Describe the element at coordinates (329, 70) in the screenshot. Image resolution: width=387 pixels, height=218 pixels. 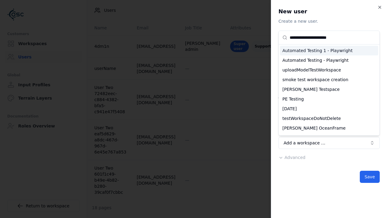
I see `div: uploadModelTestWorkspace` at that location.